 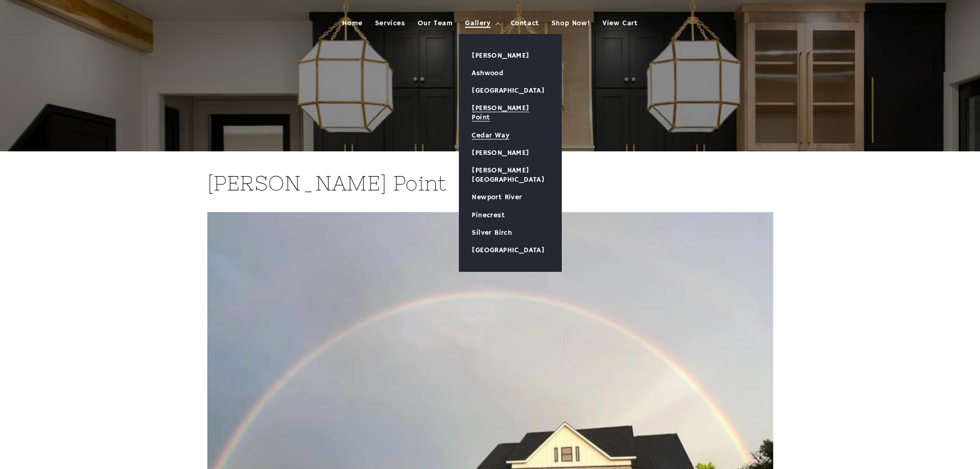 I want to click on a: Shop Now!, so click(x=570, y=23).